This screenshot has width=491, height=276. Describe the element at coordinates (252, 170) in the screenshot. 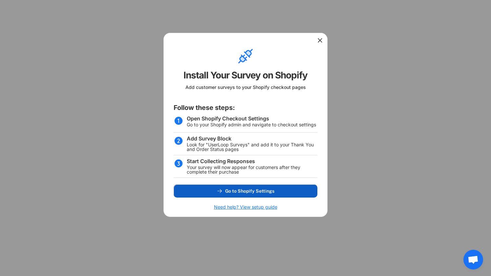

I see `div: Your survey will now appear for customers after they complete their purchase` at that location.